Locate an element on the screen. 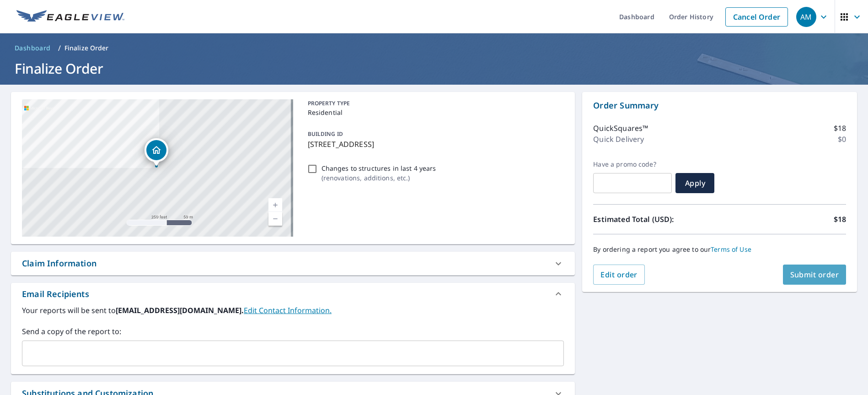 This screenshot has height=395, width=868. label: Send a copy of the report to: is located at coordinates (293, 331).